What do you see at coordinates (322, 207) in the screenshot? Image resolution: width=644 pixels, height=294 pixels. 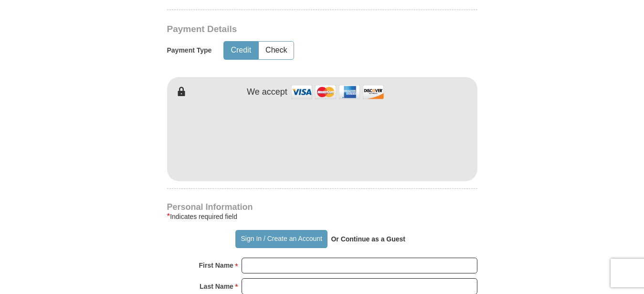 I see `h4: Personal Information` at bounding box center [322, 207].